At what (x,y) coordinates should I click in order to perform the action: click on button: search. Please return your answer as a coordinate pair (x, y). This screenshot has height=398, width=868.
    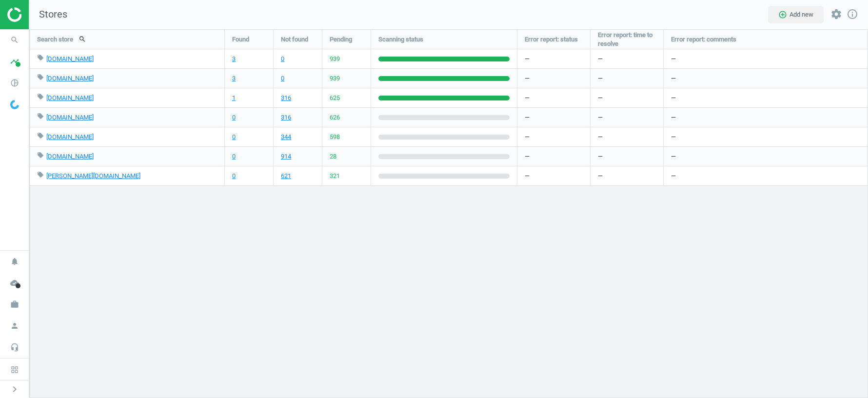
    Looking at the image, I should click on (82, 39).